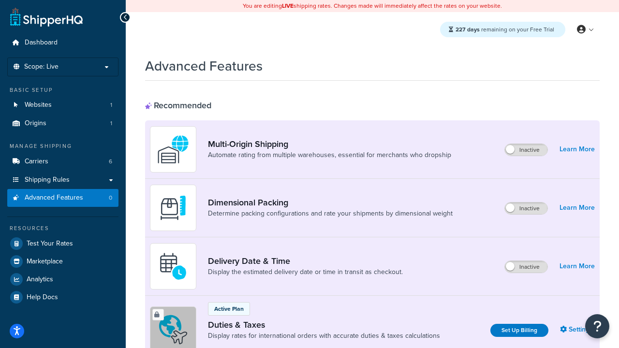 This screenshot has width=619, height=348. Describe the element at coordinates (324, 336) in the screenshot. I see `a: Display rates for international orders with accurate duties & taxes calculations` at that location.